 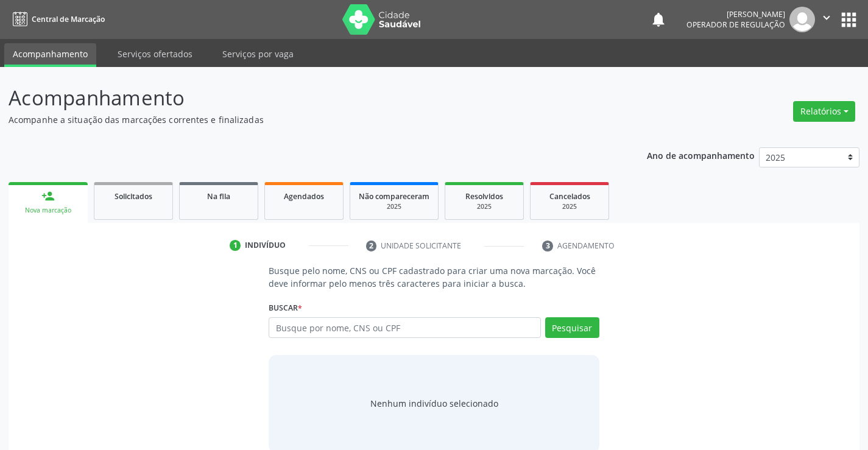 What do you see at coordinates (68, 19) in the screenshot?
I see `span: Central de Marcação` at bounding box center [68, 19].